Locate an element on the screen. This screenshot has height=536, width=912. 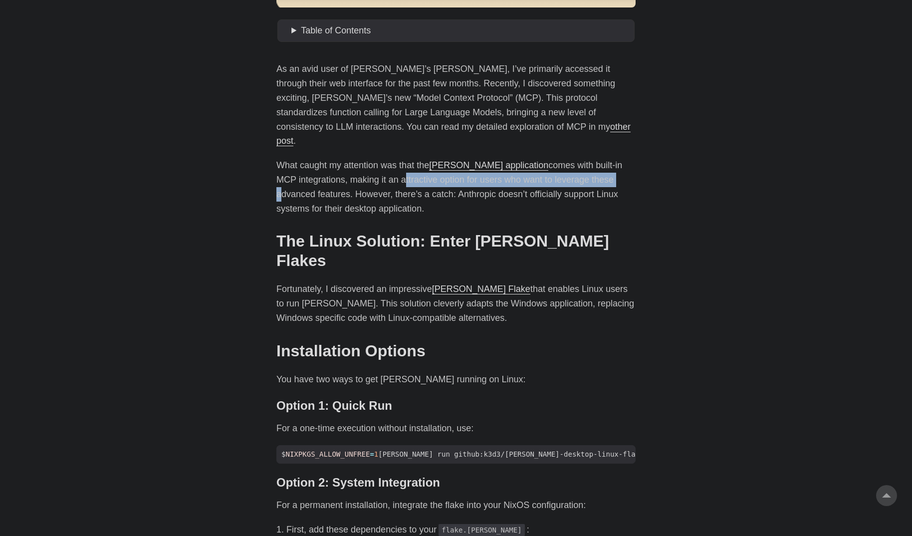
span: 1 is located at coordinates (376, 454).